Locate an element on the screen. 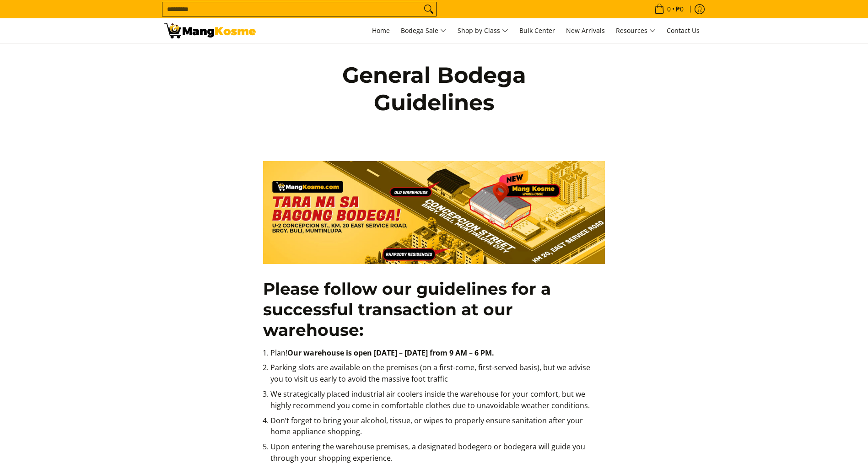  a: Resources is located at coordinates (636, 31).